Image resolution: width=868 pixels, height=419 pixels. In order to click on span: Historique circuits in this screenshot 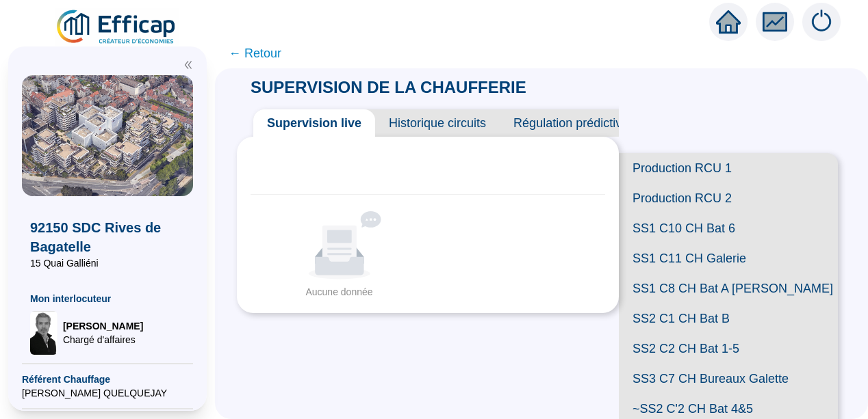, I will do `click(437, 124)`.